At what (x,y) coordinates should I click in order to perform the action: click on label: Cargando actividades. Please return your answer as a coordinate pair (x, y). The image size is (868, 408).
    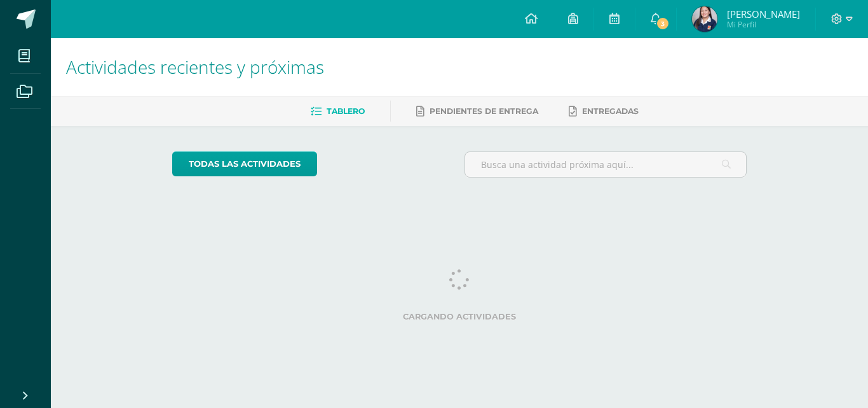
    Looking at the image, I should click on (460, 316).